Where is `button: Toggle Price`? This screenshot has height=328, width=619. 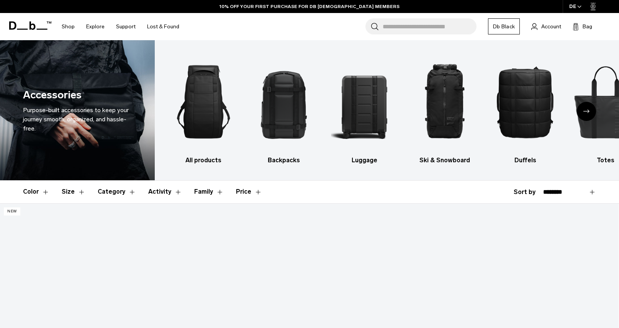 button: Toggle Price is located at coordinates (249, 192).